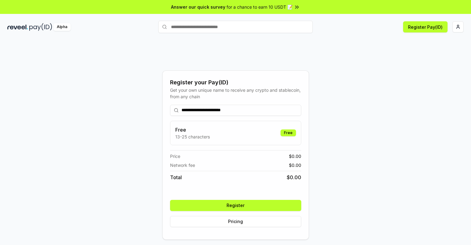 The height and width of the screenshot is (245, 471). Describe the element at coordinates (176, 177) in the screenshot. I see `span: Total` at that location.